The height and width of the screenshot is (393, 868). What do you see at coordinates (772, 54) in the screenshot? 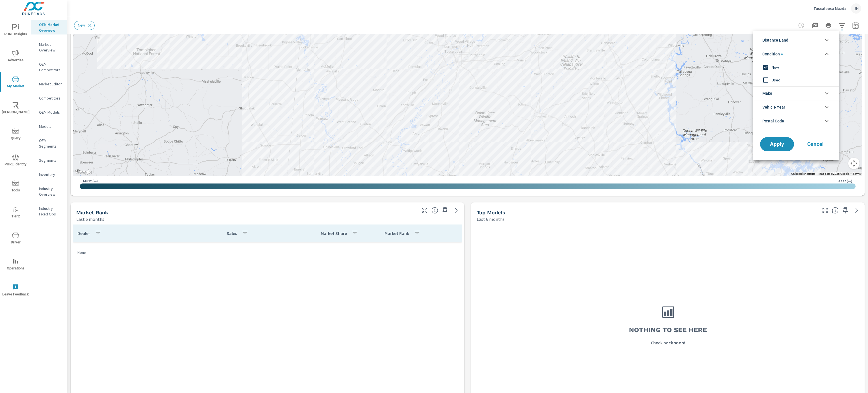
I see `span: Condition` at bounding box center [772, 54].